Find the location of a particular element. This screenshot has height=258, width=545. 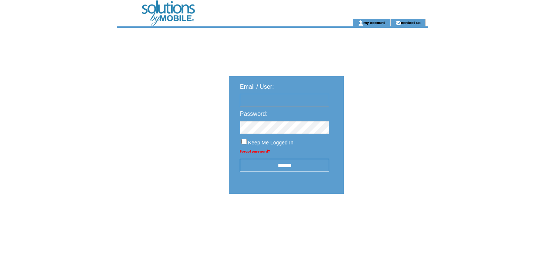

img: transparent.png is located at coordinates (384, 217).